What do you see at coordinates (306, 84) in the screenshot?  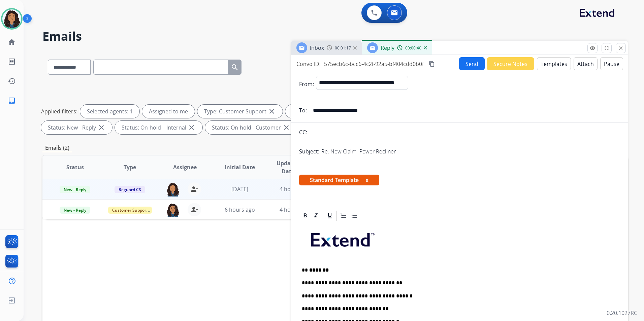 I see `p: From:` at bounding box center [306, 84].